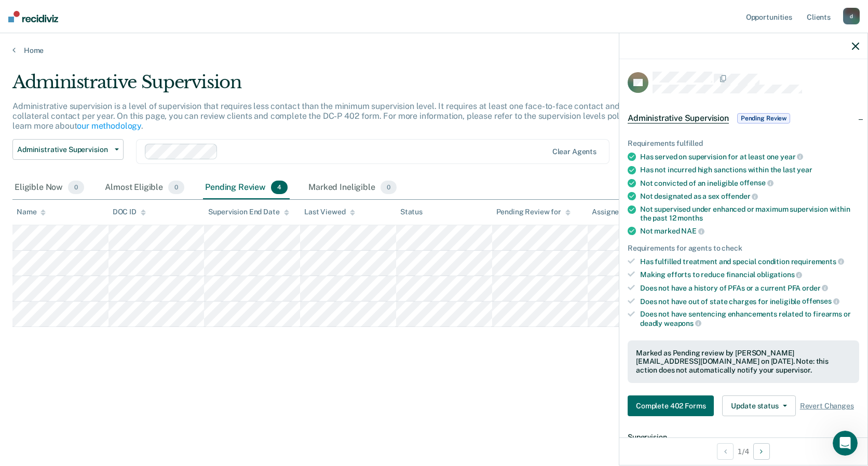 The height and width of the screenshot is (466, 868). What do you see at coordinates (690, 218) in the screenshot?
I see `span: months` at bounding box center [690, 218].